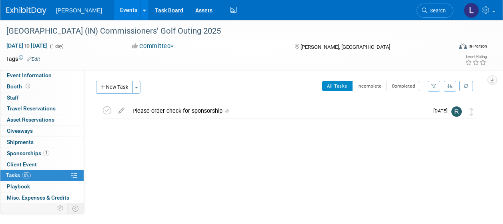 The image size is (503, 224). What do you see at coordinates (46, 153) in the screenshot?
I see `span: 1` at bounding box center [46, 153].